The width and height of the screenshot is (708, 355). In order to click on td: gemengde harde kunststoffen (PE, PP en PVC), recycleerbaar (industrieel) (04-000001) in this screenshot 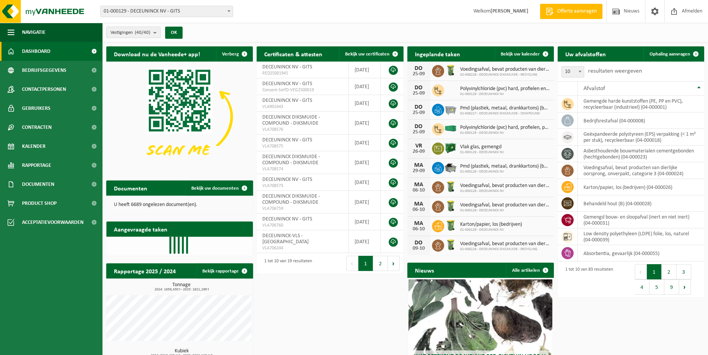, I will do `click(641, 104)`.